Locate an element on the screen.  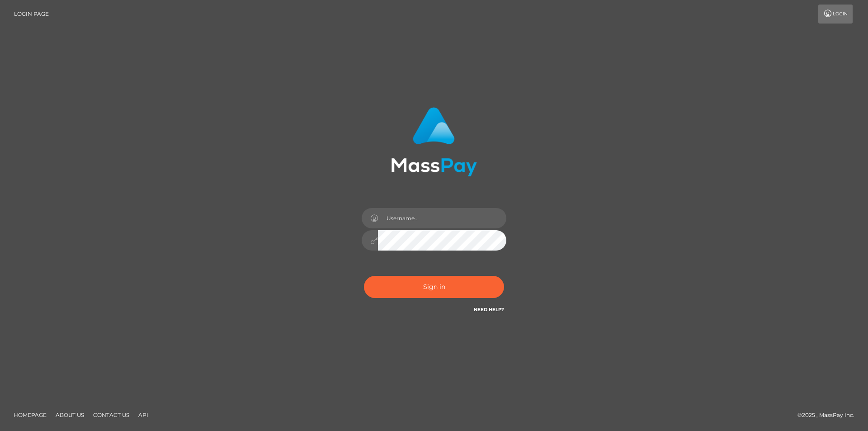
button: Sign in is located at coordinates (434, 287).